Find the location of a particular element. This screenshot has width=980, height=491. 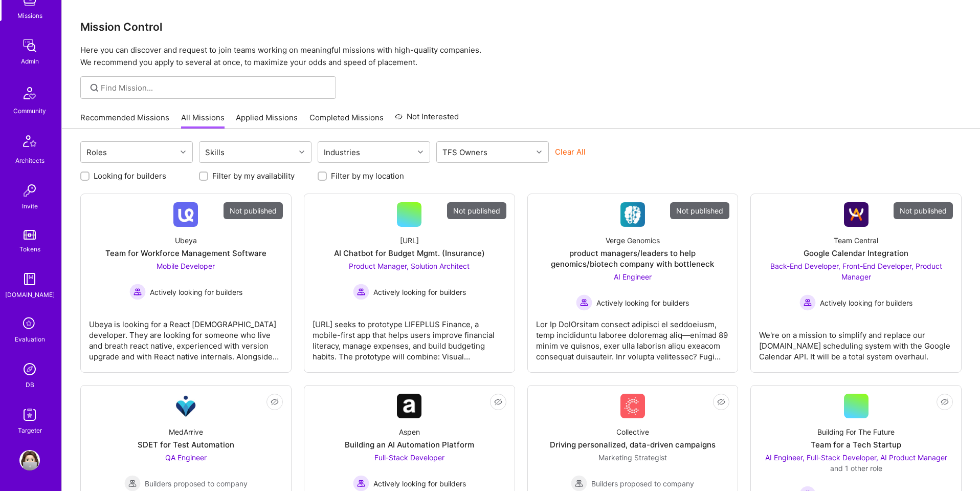

div: MedArrive is located at coordinates (186, 431).